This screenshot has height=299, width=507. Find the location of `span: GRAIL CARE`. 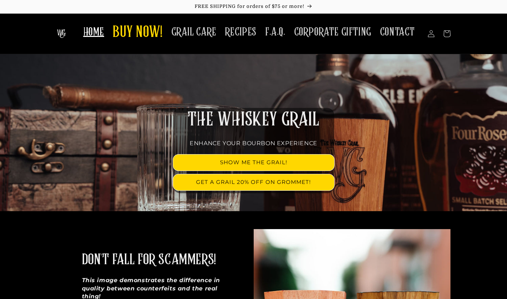

span: GRAIL CARE is located at coordinates (194, 32).